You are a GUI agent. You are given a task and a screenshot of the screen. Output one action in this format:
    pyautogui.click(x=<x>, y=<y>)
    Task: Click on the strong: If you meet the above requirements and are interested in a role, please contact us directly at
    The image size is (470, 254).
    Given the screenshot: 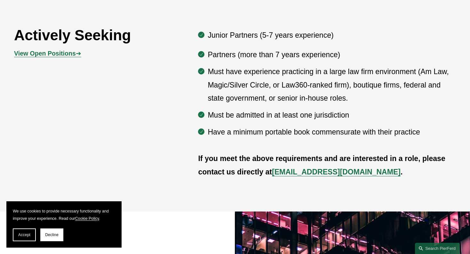 What is the action you would take?
    pyautogui.click(x=322, y=165)
    